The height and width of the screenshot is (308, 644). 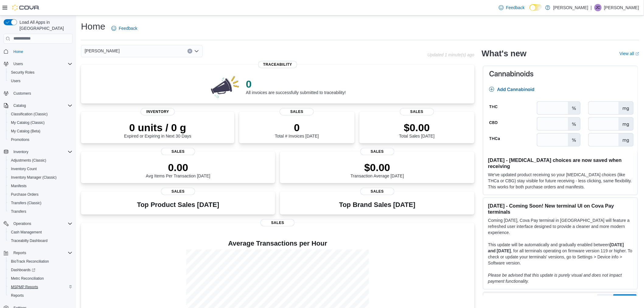 What do you see at coordinates (21, 152) in the screenshot?
I see `button: Inventory` at bounding box center [21, 152].